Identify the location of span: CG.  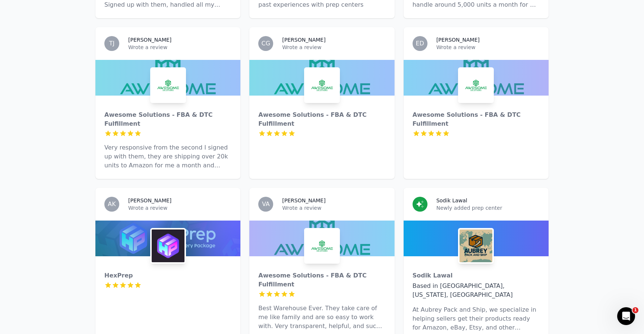
(266, 43).